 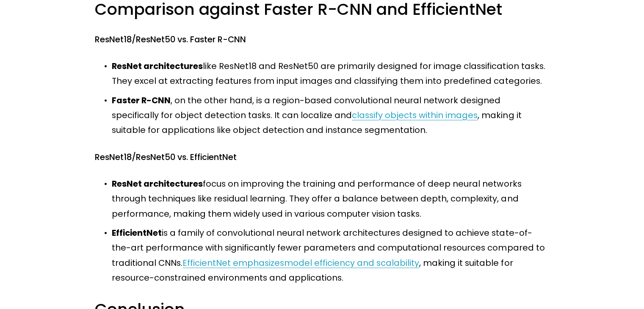 What do you see at coordinates (330, 115) in the screenshot?
I see `p: , on the other hand, is a region-based convolutional neural network designed specifically for obj...` at bounding box center [330, 115].